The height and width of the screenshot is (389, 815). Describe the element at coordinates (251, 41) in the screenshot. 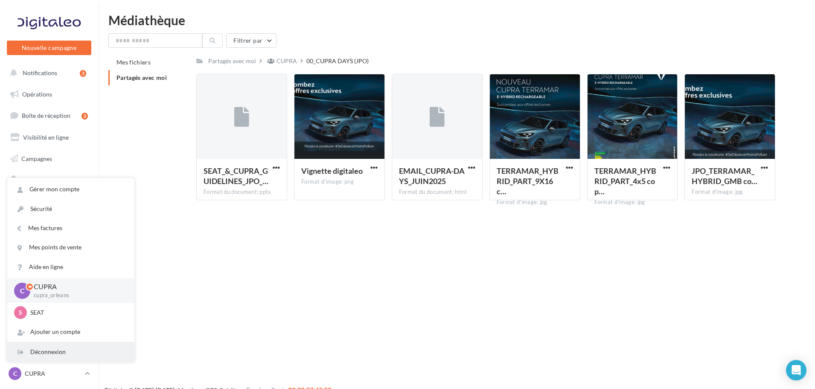

I see `button: Filtrer par` at that location.